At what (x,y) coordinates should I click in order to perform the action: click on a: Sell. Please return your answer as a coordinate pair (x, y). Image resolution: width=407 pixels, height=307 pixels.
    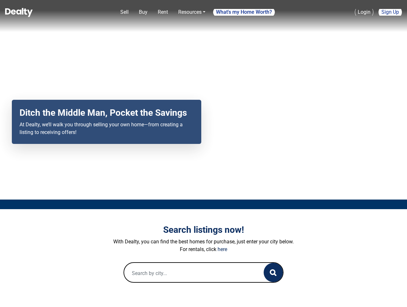
    Looking at the image, I should click on (124, 12).